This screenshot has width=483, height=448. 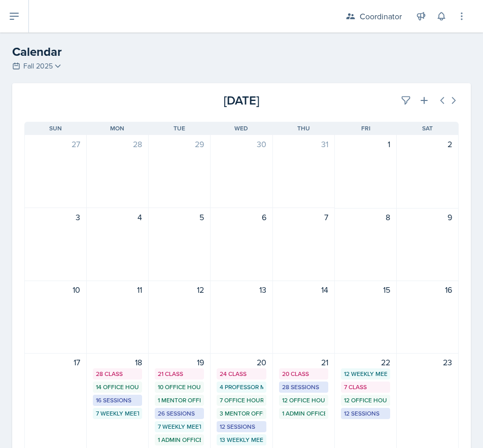 I want to click on div: 14, so click(x=304, y=290).